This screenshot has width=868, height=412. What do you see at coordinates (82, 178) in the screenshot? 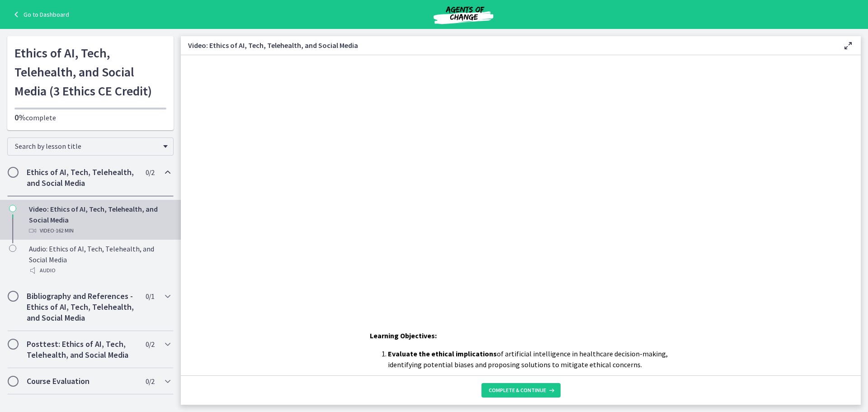
I see `h2: Ethics of AI, Tech, Telehealth, and Social Media` at bounding box center [82, 178].